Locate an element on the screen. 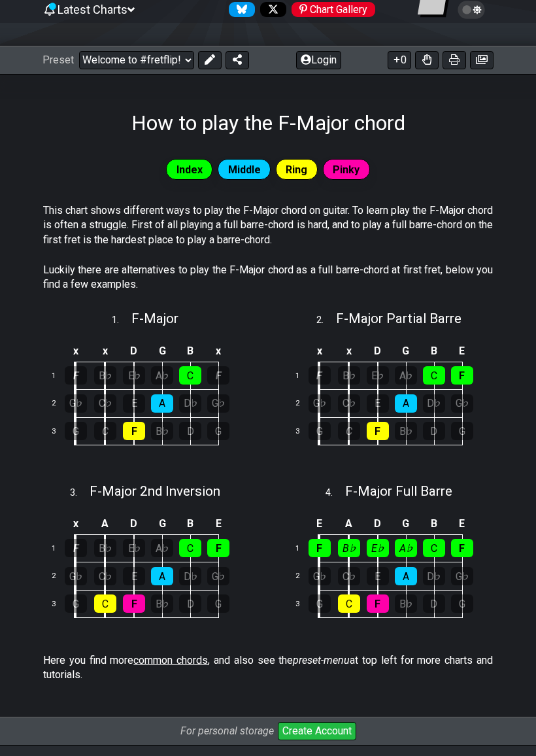 The height and width of the screenshot is (756, 536). button: Login is located at coordinates (318, 61).